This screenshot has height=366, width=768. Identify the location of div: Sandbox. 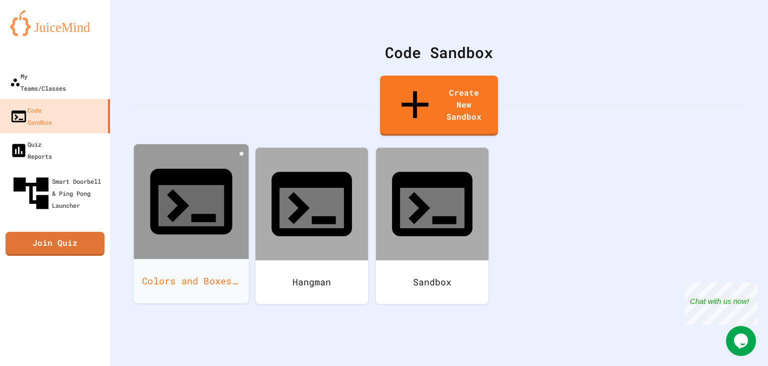
(432, 282).